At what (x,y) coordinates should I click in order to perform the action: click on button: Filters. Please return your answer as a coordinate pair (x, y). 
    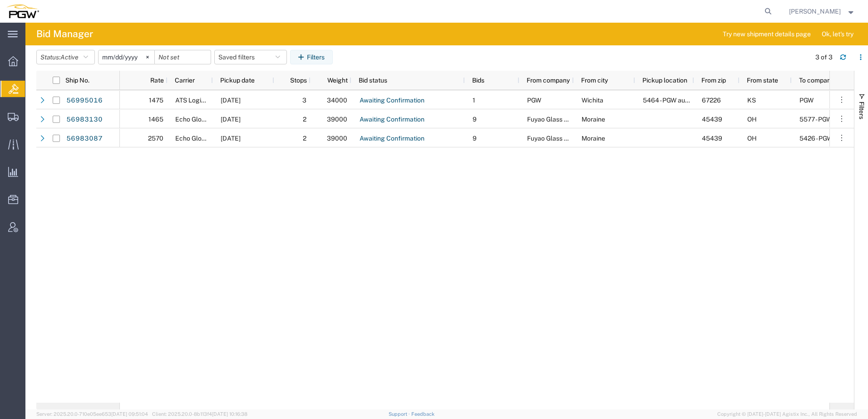
    Looking at the image, I should click on (311, 57).